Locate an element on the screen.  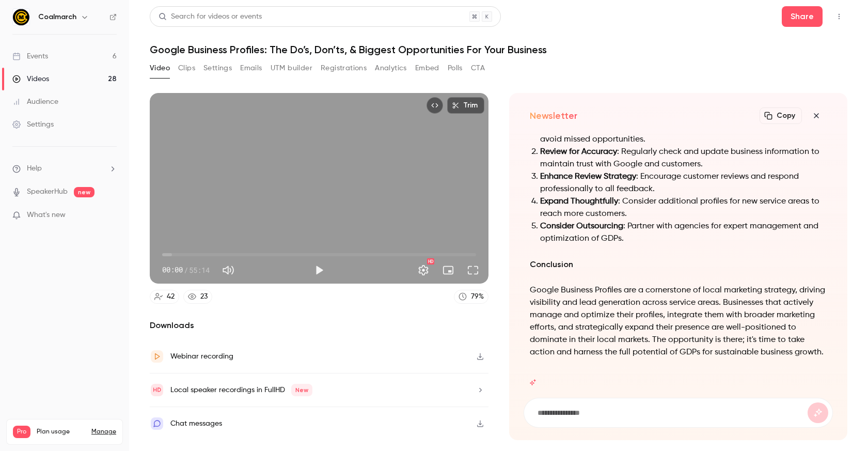
button: Video is located at coordinates (160, 68).